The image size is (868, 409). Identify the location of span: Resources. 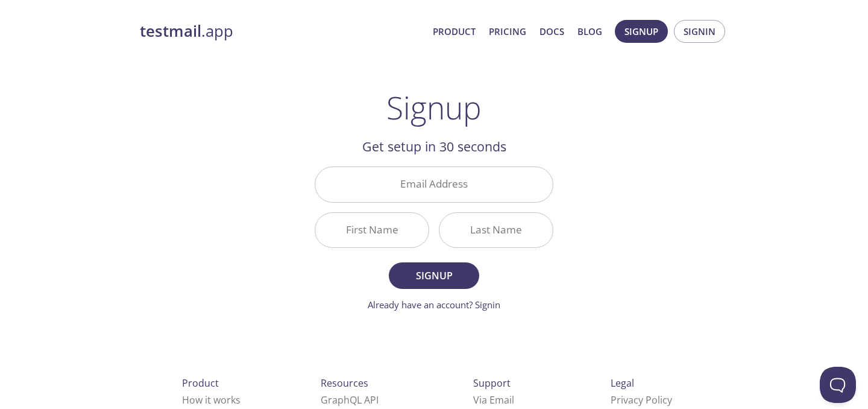
(344, 384).